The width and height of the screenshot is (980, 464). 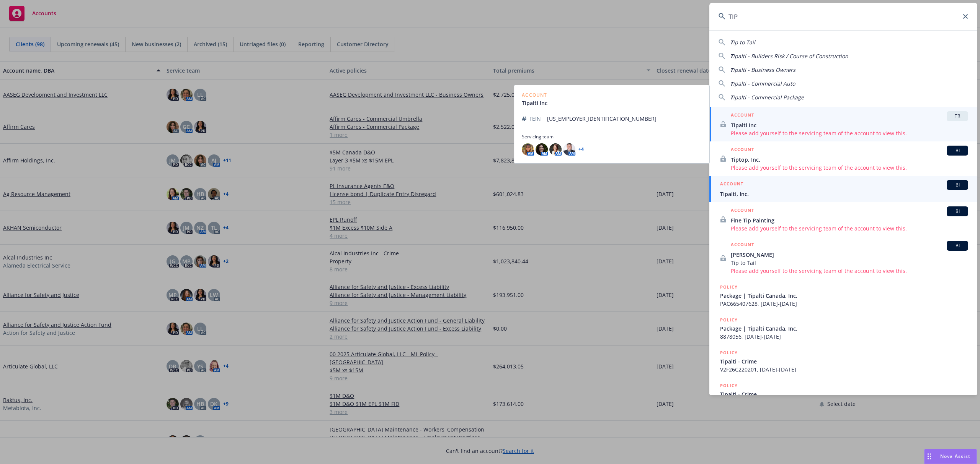 I want to click on button: Nova Assist, so click(x=950, y=457).